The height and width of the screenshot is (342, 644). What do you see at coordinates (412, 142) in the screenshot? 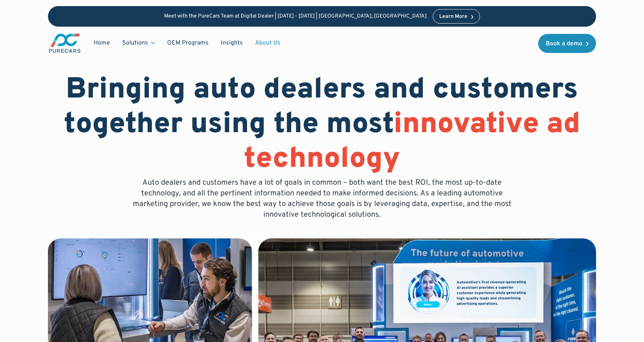
I see `span: innovative ad technology` at bounding box center [412, 142].